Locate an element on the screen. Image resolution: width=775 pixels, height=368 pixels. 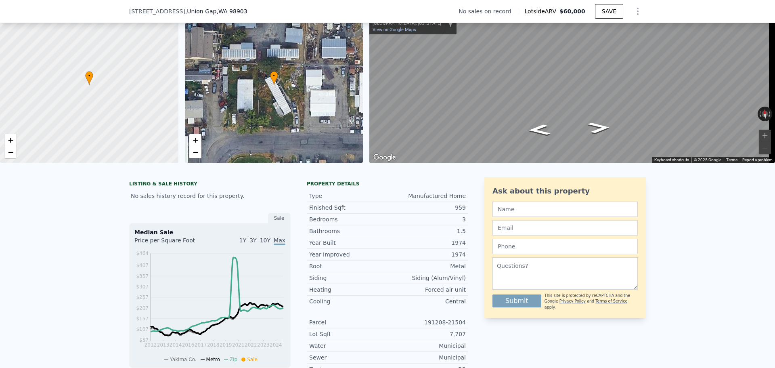
div: Cooling is located at coordinates (348, 301).